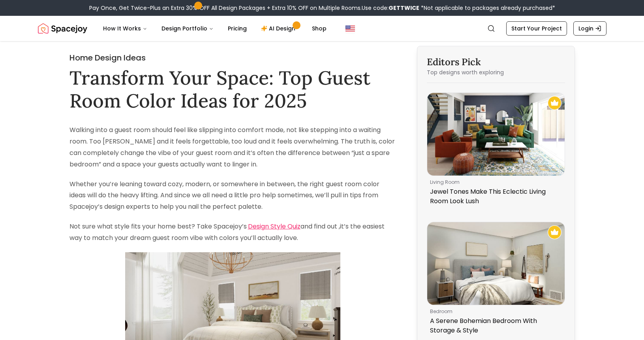  Describe the element at coordinates (404, 7) in the screenshot. I see `b: GETTWICE` at that location.